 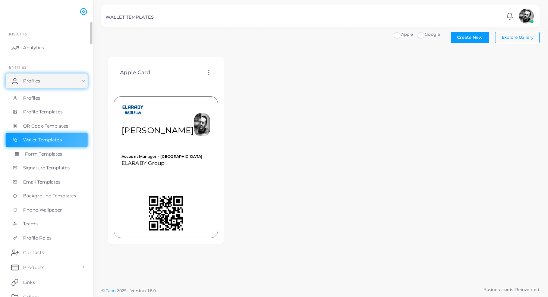 What do you see at coordinates (43, 140) in the screenshot?
I see `span: Wallet Templates` at bounding box center [43, 140].